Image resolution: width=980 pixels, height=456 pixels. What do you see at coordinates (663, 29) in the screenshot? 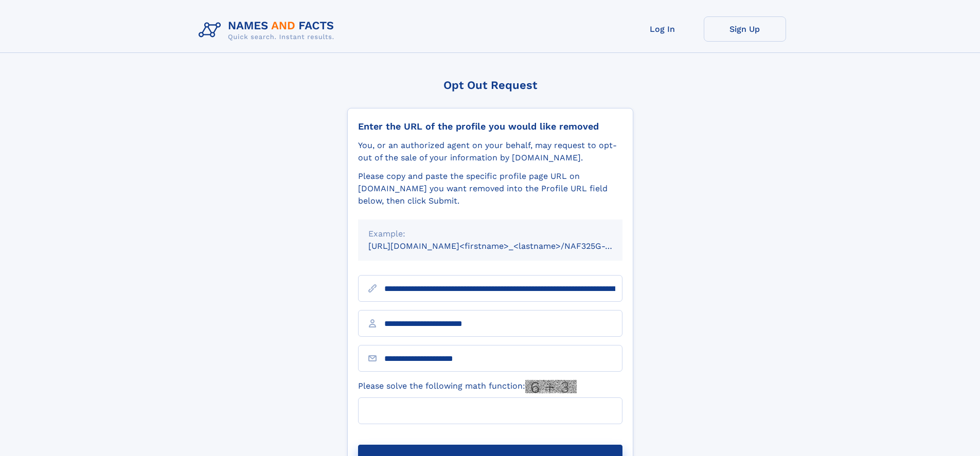
I see `a: Log In` at bounding box center [663, 29].